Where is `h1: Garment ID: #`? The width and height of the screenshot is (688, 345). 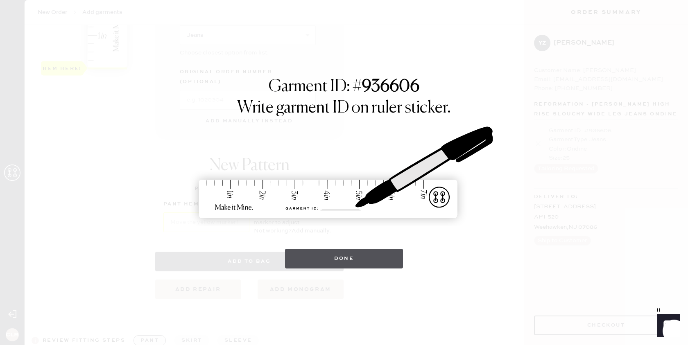 h1: Garment ID: # is located at coordinates (344, 88).